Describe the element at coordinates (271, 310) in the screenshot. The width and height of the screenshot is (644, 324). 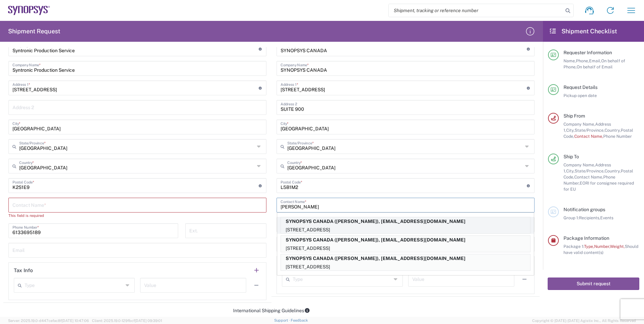
I see `div: International Shipping Guidelines` at that location.